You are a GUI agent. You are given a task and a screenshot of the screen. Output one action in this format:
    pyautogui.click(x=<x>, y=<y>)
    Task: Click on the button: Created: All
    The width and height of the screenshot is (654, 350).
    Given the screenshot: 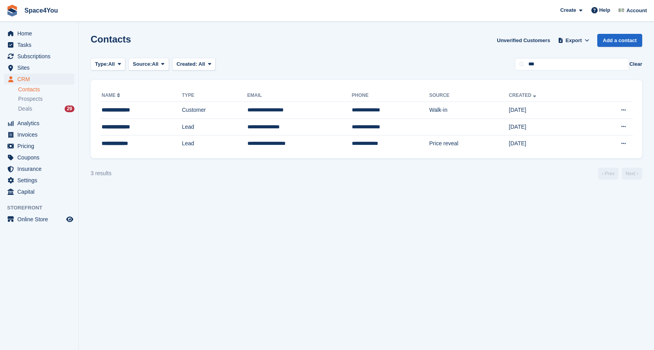 What is the action you would take?
    pyautogui.click(x=194, y=64)
    